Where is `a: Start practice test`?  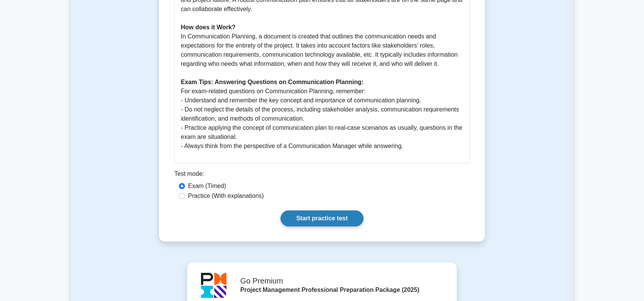
a: Start practice test is located at coordinates (321, 218).